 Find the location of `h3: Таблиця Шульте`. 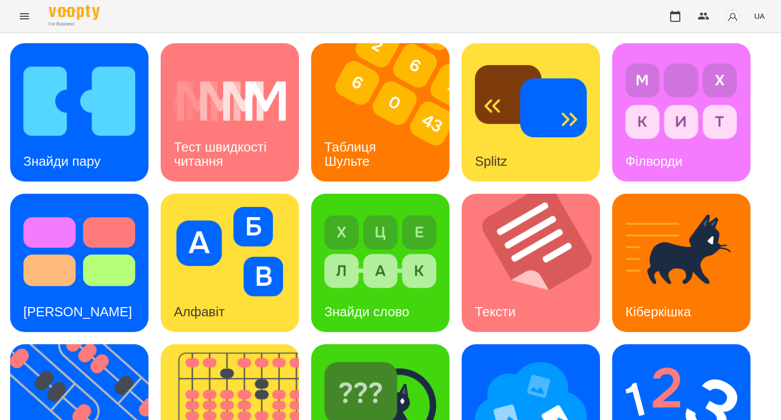

h3: Таблиця Шульте is located at coordinates (352, 154).